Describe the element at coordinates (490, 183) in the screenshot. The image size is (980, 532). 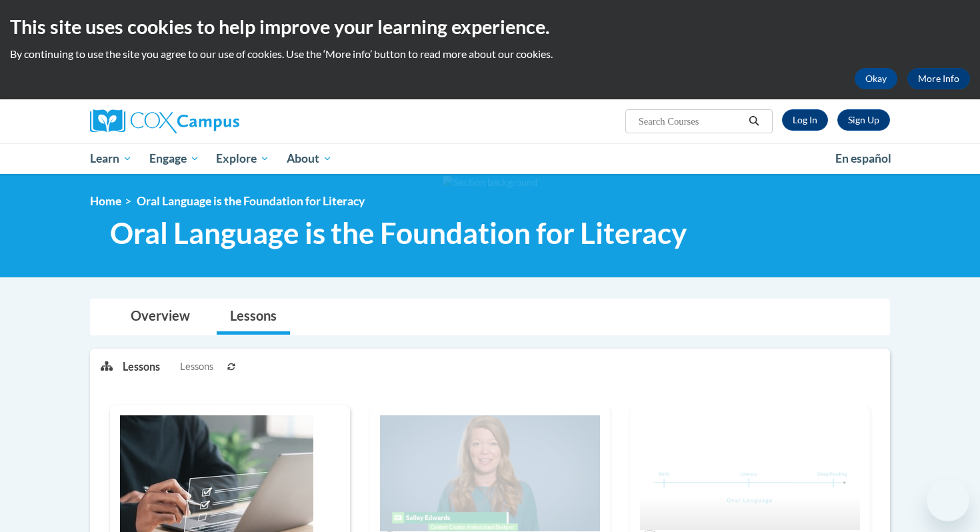
I see `img: Section background` at that location.